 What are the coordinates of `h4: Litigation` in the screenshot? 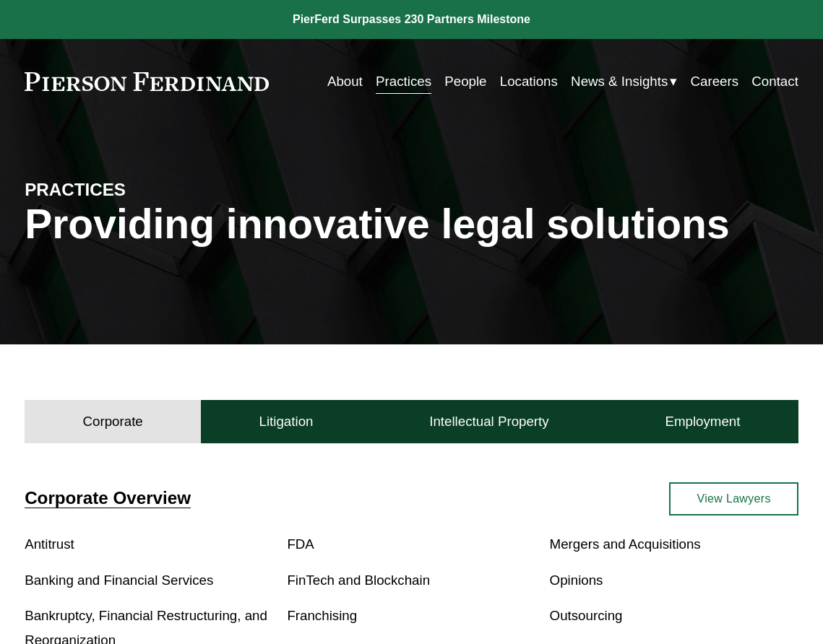 It's located at (286, 422).